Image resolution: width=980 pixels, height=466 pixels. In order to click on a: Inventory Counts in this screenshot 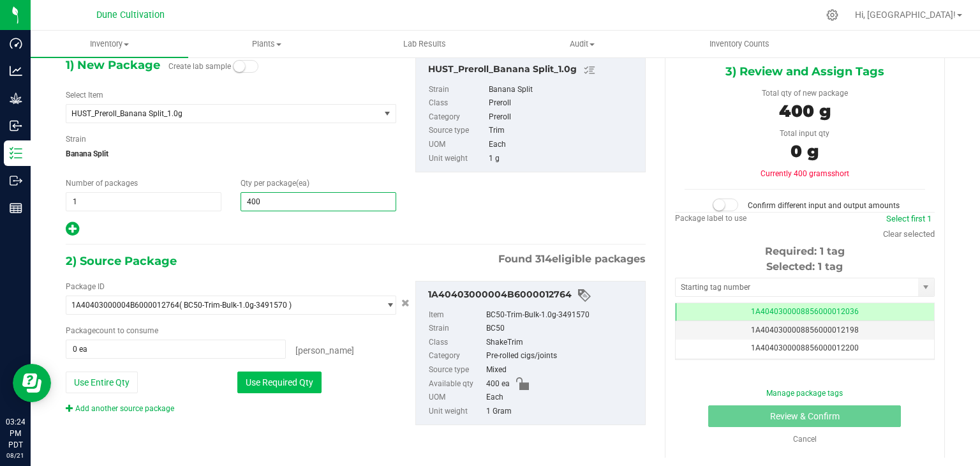, I will do `click(740, 44)`.